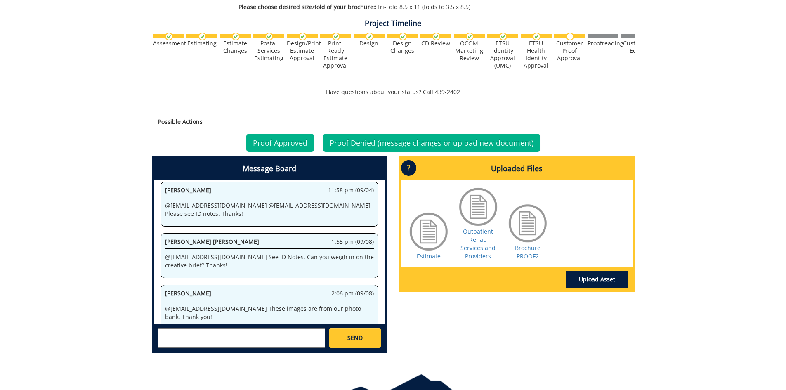  I want to click on a: Outpatient Rehab Services and Providers, so click(478, 243).